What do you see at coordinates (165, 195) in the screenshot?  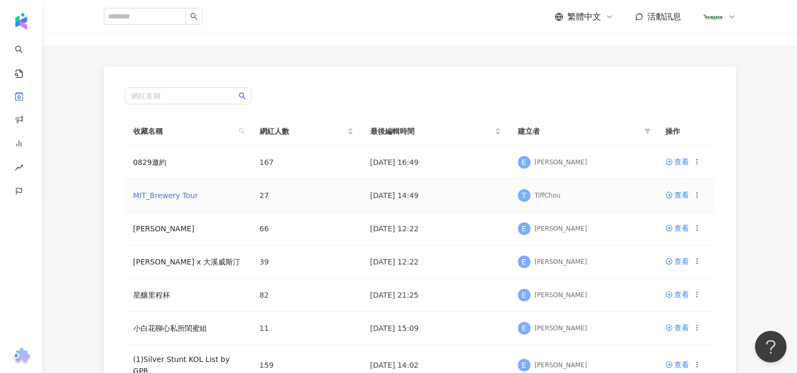 I see `a: MIT_Brewery Tour` at bounding box center [165, 195].